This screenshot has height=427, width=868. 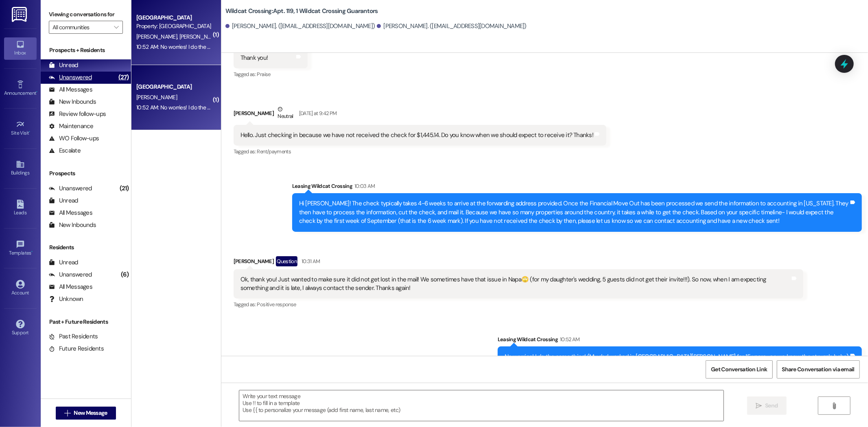 I want to click on a: Buildings, so click(x=21, y=169).